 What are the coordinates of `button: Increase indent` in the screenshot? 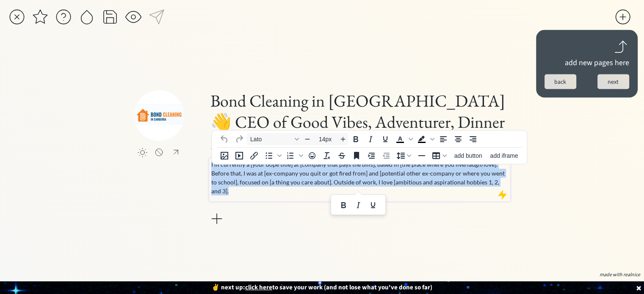 It's located at (371, 156).